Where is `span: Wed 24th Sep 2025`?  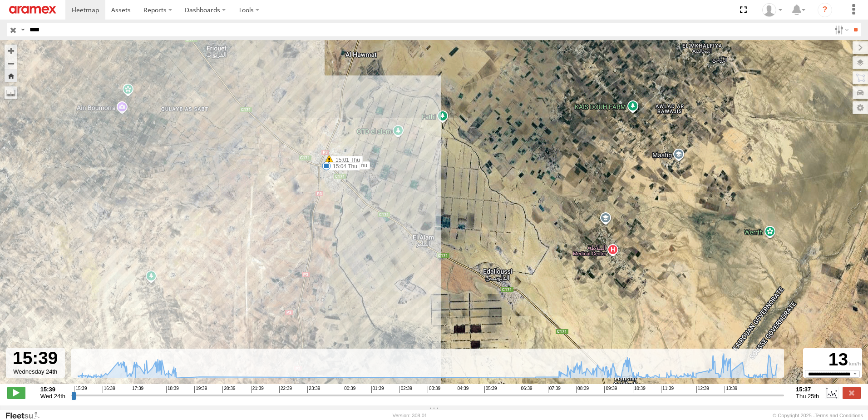 span: Wed 24th Sep 2025 is located at coordinates (52, 396).